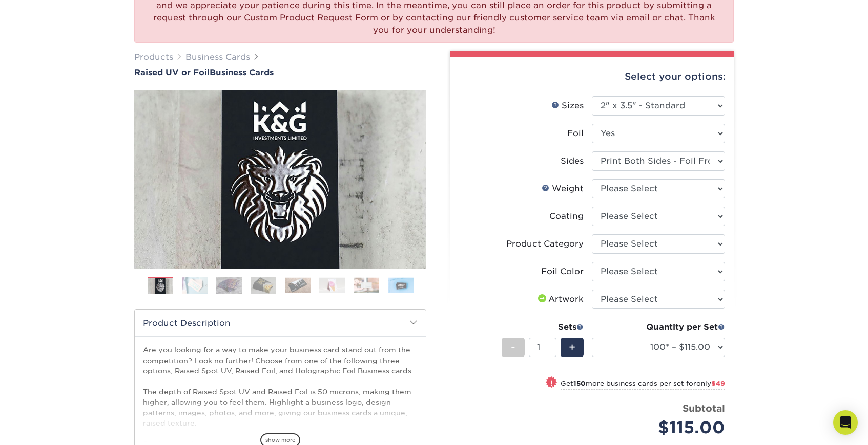 Image resolution: width=868 pixels, height=445 pixels. Describe the element at coordinates (658, 328) in the screenshot. I see `div: Quantity per Set` at that location.